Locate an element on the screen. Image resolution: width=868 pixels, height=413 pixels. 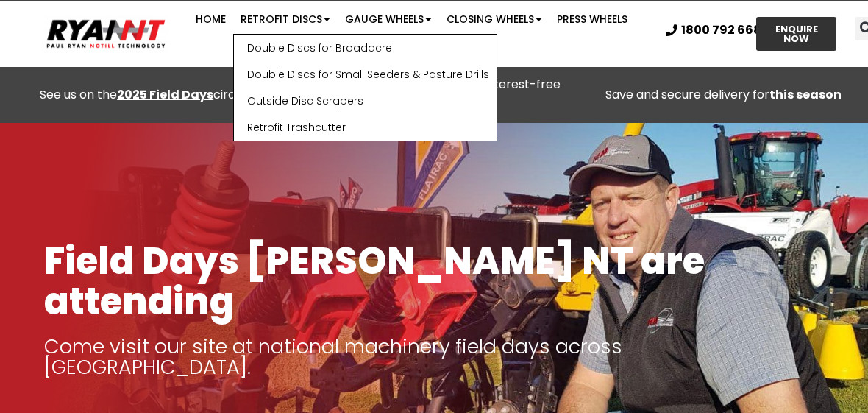
p: Save and secure delivery for is located at coordinates (723, 95).